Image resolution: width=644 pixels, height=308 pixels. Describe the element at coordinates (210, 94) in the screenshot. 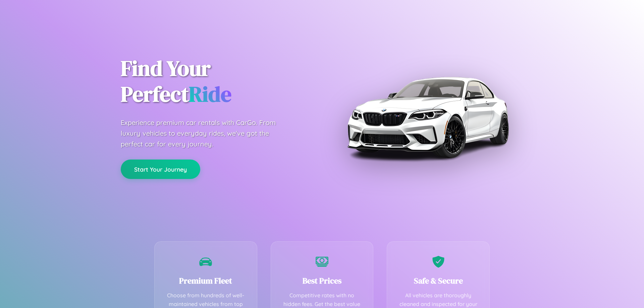

I see `span: Ride` at that location.